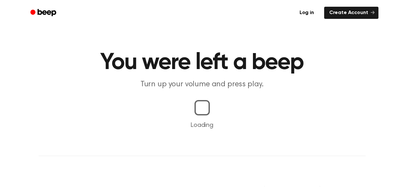  What do you see at coordinates (202, 125) in the screenshot?
I see `p: Loading` at bounding box center [202, 125].